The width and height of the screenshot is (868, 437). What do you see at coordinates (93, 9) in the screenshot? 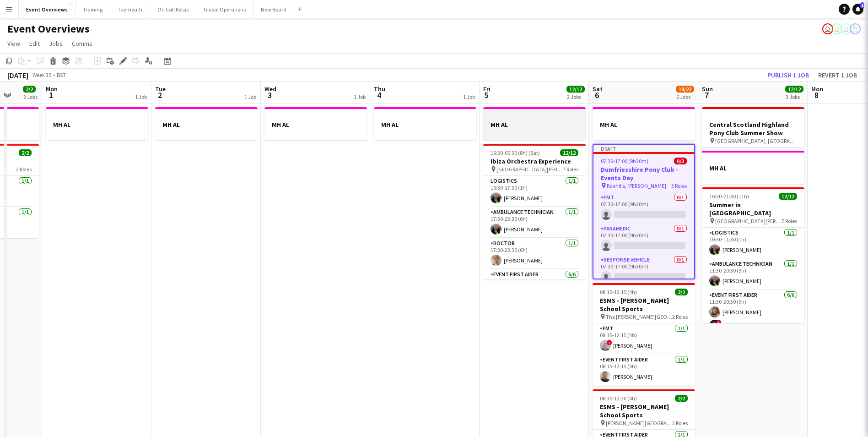
I see `button: Training` at bounding box center [93, 9].